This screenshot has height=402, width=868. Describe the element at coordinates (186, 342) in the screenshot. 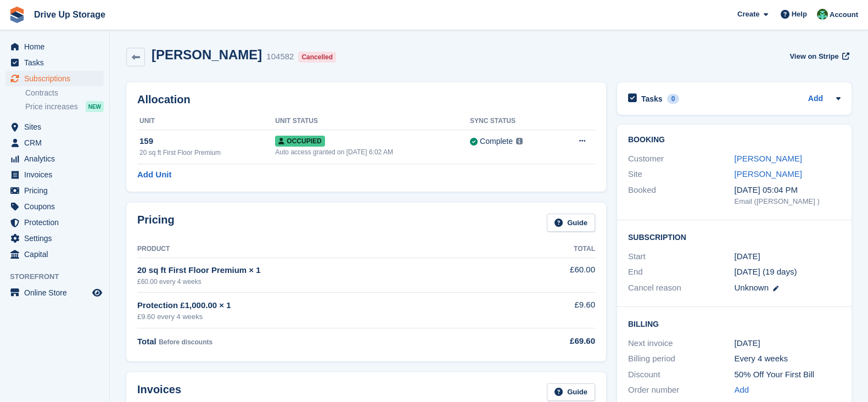

I see `span: Before discounts` at that location.